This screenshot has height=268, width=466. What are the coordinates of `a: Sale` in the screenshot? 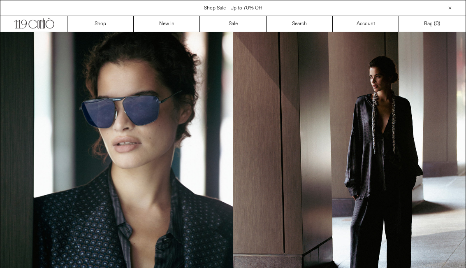 It's located at (233, 24).